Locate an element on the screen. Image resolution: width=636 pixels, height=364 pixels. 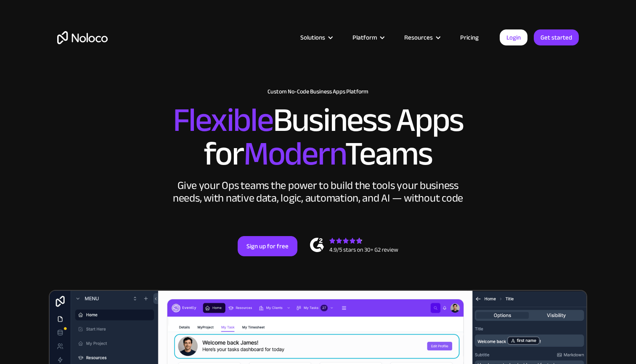
div: Give your Ops teams the power to build the tools your business needs, with native data, logic, au... is located at coordinates (318, 192).